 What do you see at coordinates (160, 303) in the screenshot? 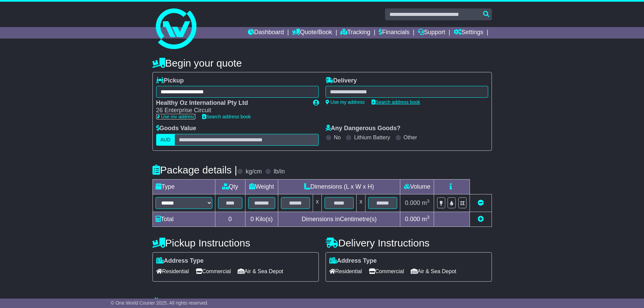
I see `span: © One World Courier 2025. All rights reserved.` at bounding box center [160, 303].